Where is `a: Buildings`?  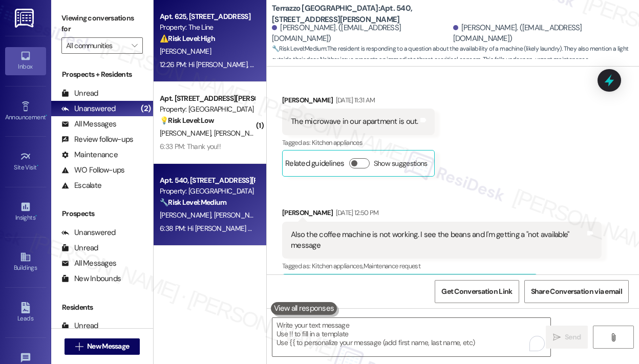
a: Buildings is located at coordinates (26, 263).